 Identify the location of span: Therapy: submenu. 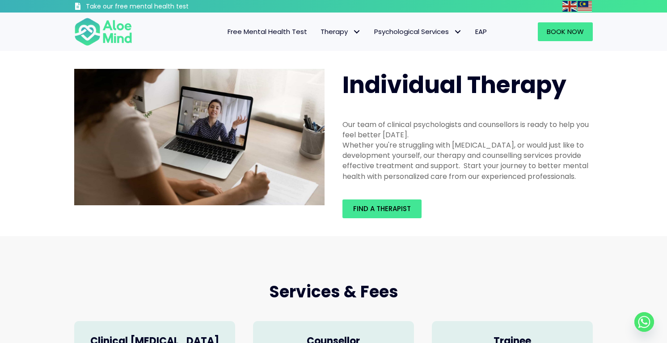
(357, 32).